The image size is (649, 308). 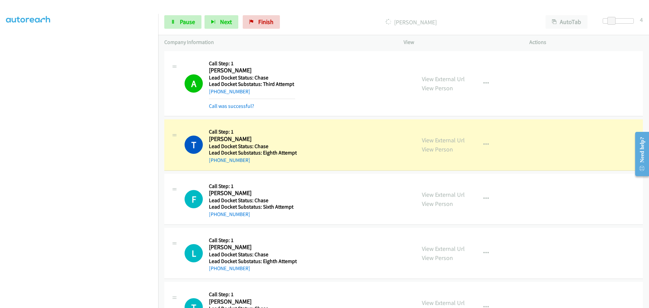 I want to click on a: Call was successful?, so click(x=231, y=106).